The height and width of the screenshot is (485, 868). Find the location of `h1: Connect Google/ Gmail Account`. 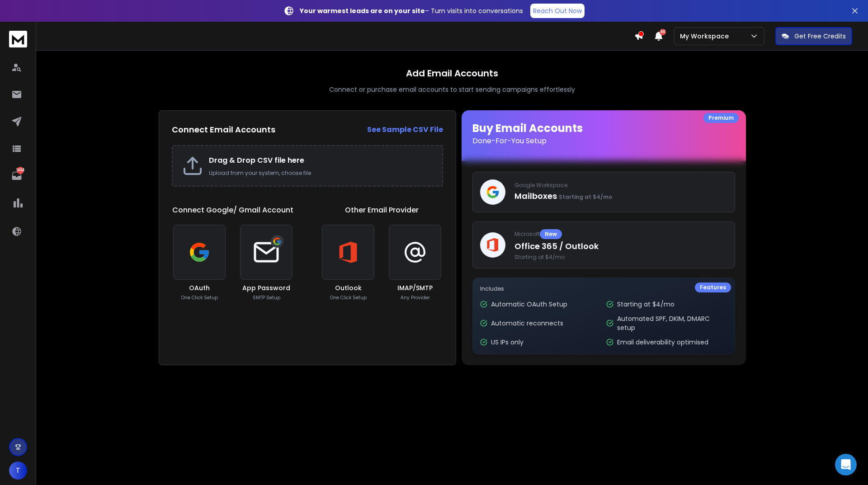

h1: Connect Google/ Gmail Account is located at coordinates (233, 210).